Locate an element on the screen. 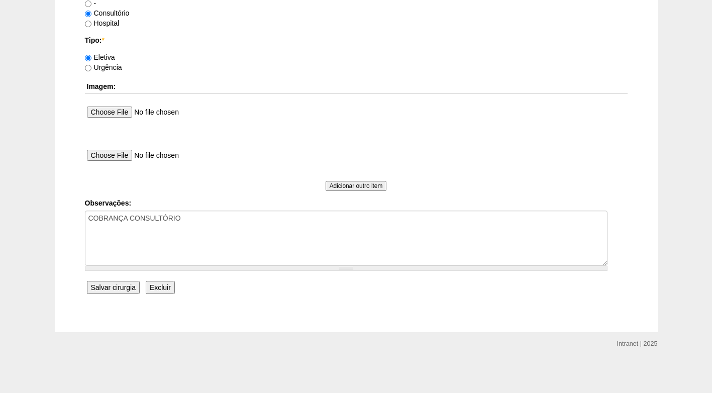  span: Este campo é obrigatório. is located at coordinates (102, 40).